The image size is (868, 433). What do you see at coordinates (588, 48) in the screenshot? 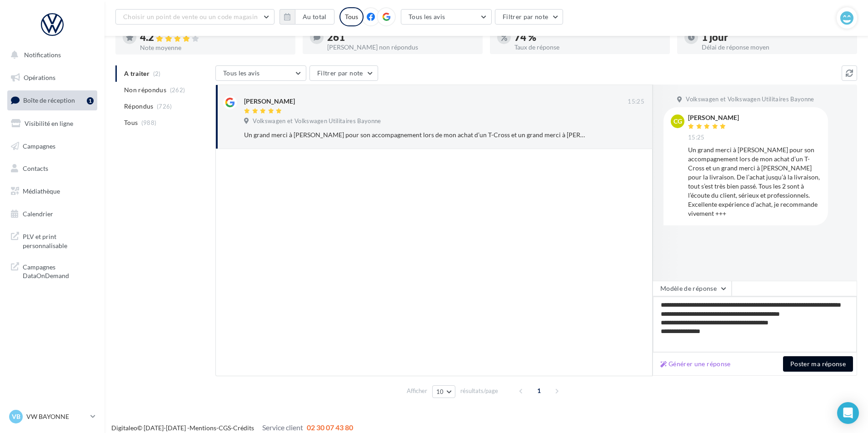
I see `div: Taux de réponse` at bounding box center [588, 48].